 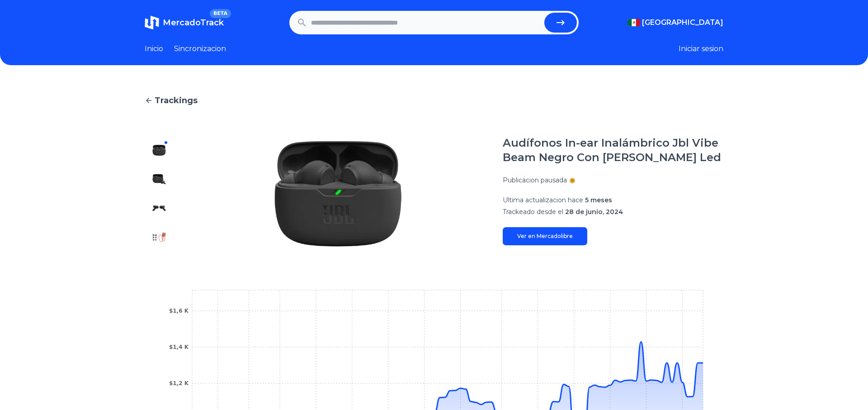 I want to click on img: Mexico, so click(x=634, y=23).